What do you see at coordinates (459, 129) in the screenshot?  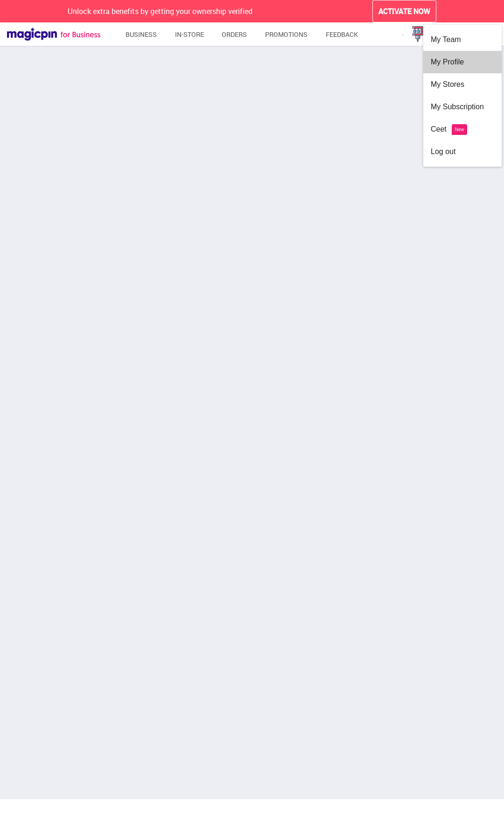 I see `div: New` at bounding box center [459, 129].